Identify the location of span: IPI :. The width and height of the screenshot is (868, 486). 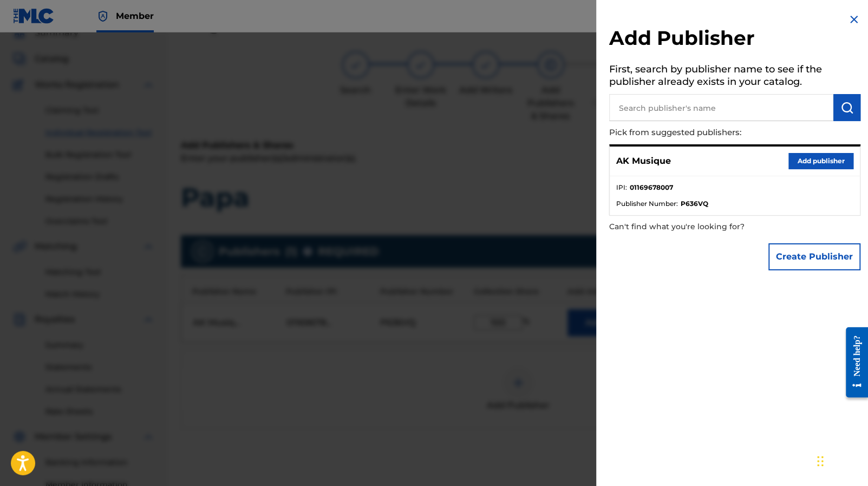
(622, 188).